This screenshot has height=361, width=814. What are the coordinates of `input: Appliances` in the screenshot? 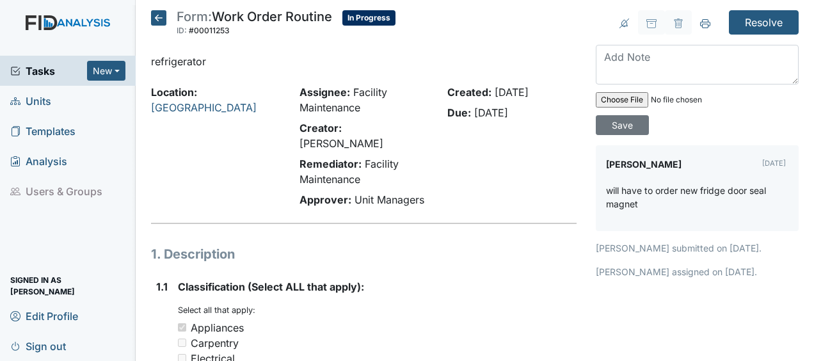 It's located at (182, 327).